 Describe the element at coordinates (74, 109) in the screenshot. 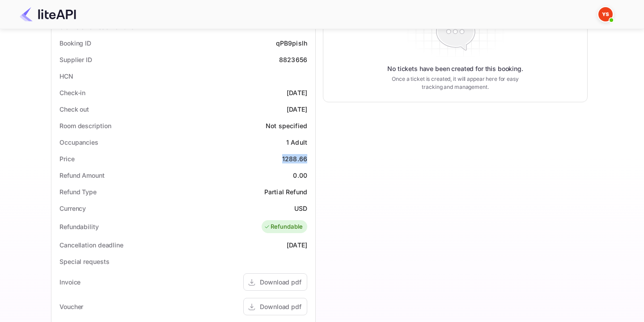

I see `div: Check out` at that location.